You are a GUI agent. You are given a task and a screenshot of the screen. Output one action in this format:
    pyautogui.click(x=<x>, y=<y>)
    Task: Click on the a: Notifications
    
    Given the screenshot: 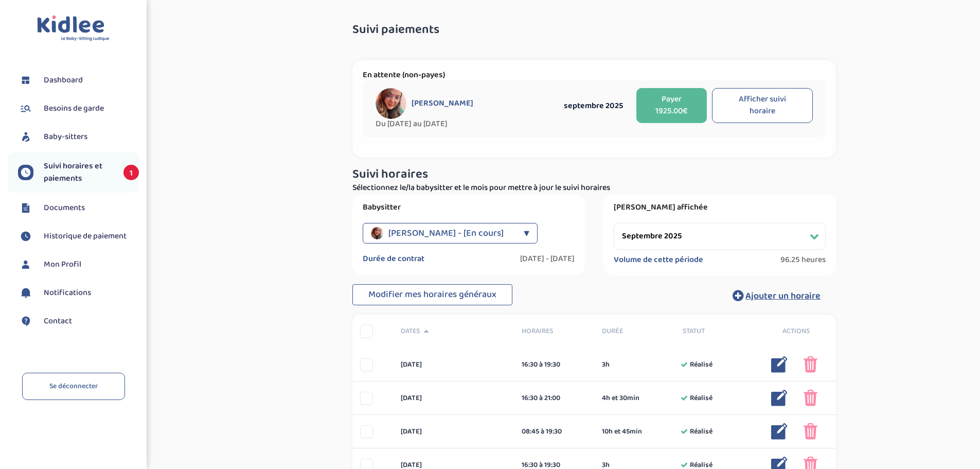 What is the action you would take?
    pyautogui.click(x=78, y=293)
    